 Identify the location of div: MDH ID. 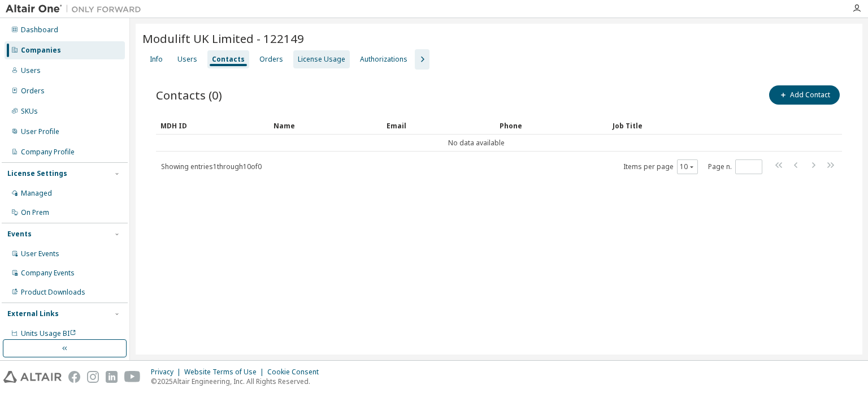
(212, 126).